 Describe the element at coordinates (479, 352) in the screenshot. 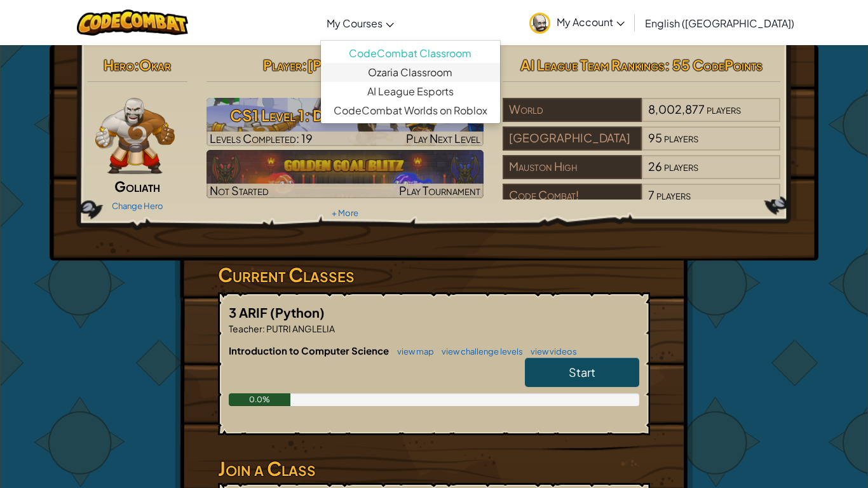

I see `a: view challenge levels` at that location.